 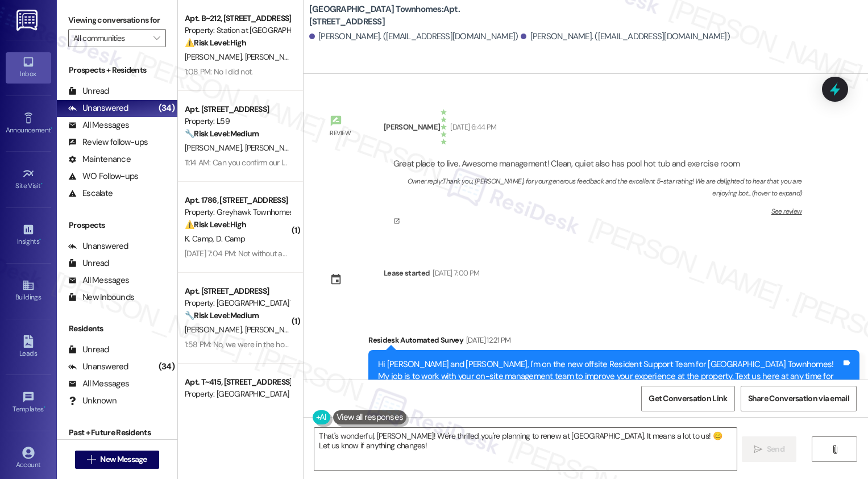 I want to click on span: K. Camp, so click(x=200, y=239).